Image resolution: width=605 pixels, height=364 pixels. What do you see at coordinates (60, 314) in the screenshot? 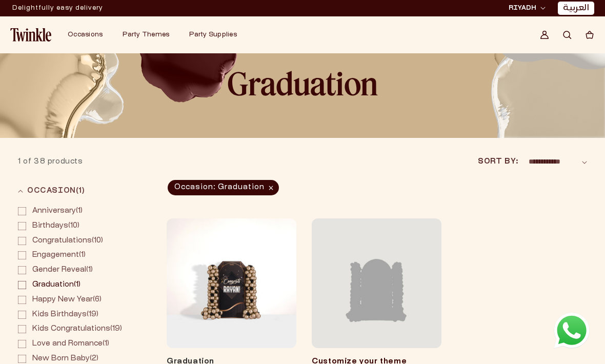
I see `span: Kids Birthdays` at bounding box center [60, 314].